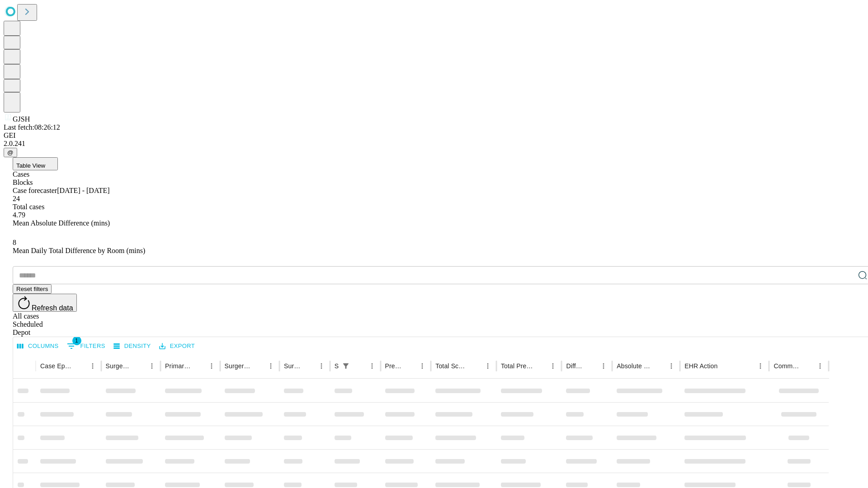 Image resolution: width=868 pixels, height=488 pixels. What do you see at coordinates (787, 366) in the screenshot?
I see `div: Comments` at bounding box center [787, 366].